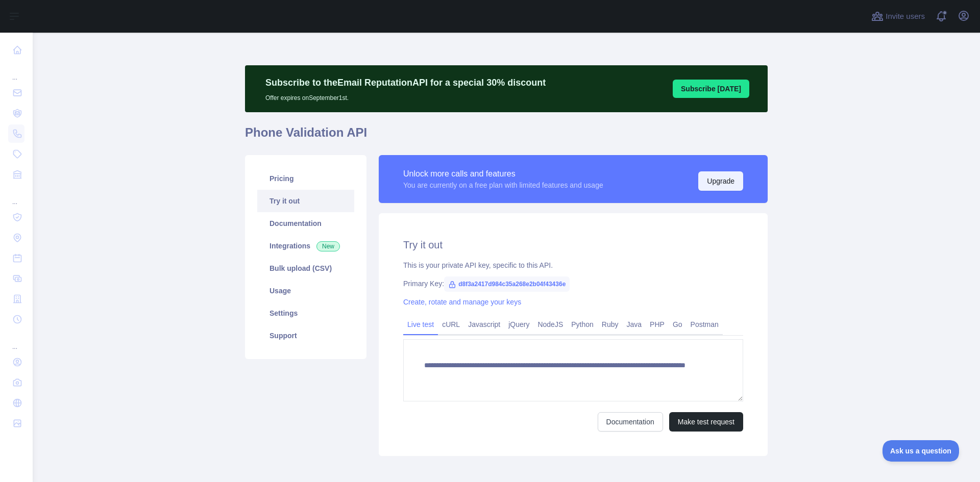  What do you see at coordinates (306, 245) in the screenshot?
I see `a: Integrations New` at bounding box center [306, 245].